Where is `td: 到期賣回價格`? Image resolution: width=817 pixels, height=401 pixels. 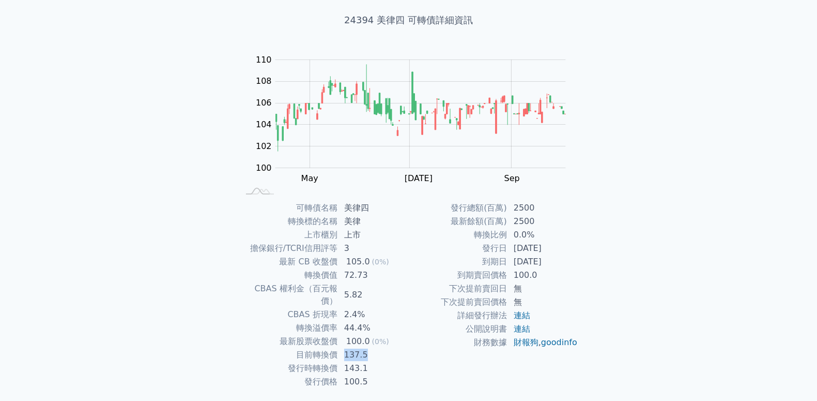
td: 到期賣回價格 is located at coordinates (458, 275).